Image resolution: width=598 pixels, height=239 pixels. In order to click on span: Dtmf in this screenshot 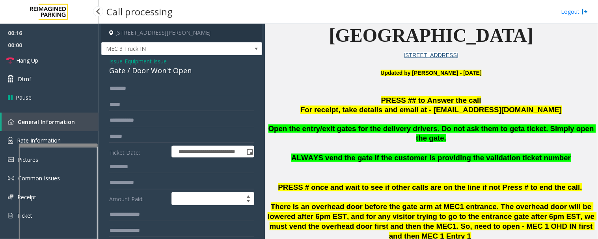, I will do `click(24, 79)`.